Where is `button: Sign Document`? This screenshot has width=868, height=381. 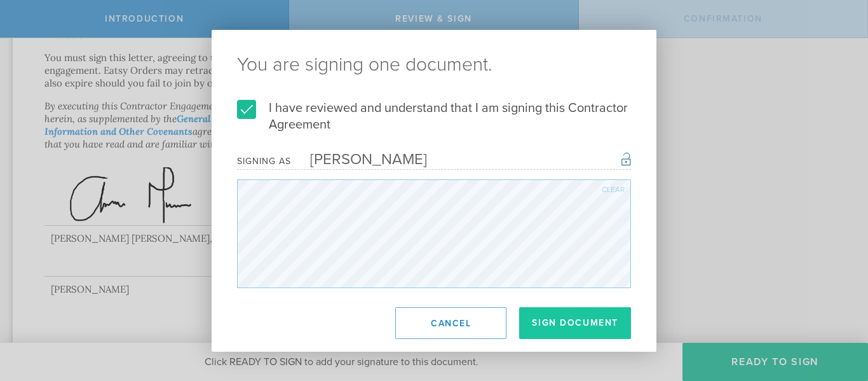
button: Sign Document is located at coordinates (575, 323).